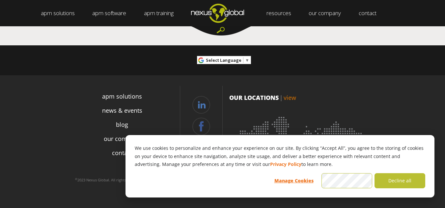 This screenshot has width=445, height=208. Describe the element at coordinates (122, 180) in the screenshot. I see `p: 2023 Nexus Global. All rights reserved. |` at that location.